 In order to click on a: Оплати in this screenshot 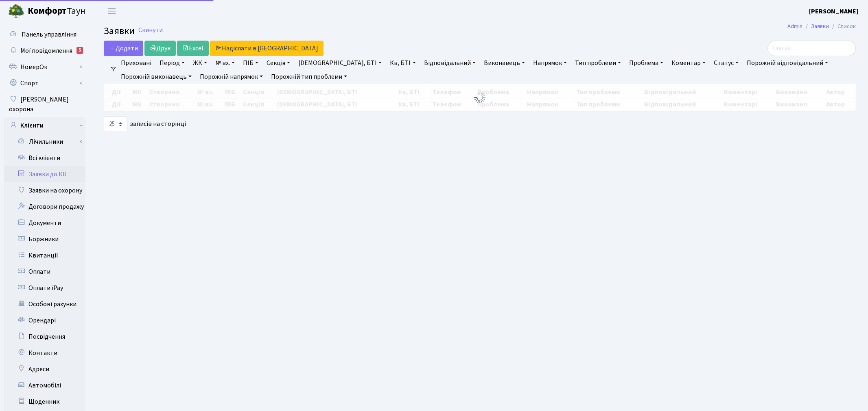, I will do `click(45, 272)`.